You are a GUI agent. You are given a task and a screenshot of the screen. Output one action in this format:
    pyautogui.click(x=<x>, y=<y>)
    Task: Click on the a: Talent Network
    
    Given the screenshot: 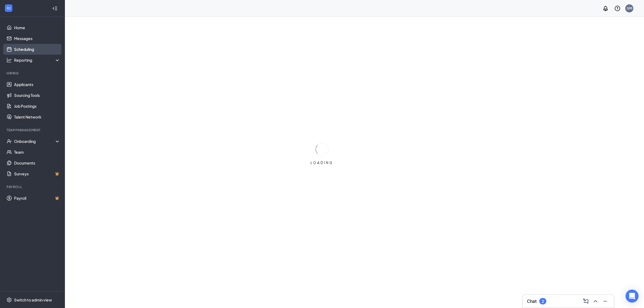 What is the action you would take?
    pyautogui.click(x=37, y=117)
    